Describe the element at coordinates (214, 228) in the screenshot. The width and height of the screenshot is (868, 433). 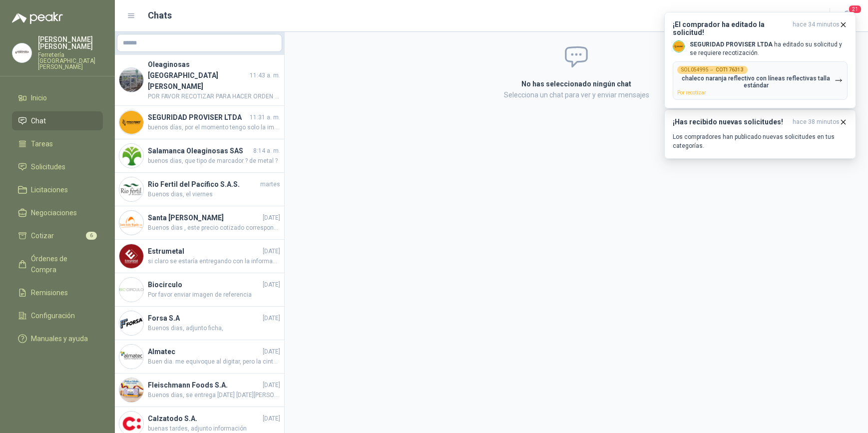
I see `span: Buenos dias , este precio cotizado corresponde a promocion de Julio , ya en agosto el precio es d...` at that location.